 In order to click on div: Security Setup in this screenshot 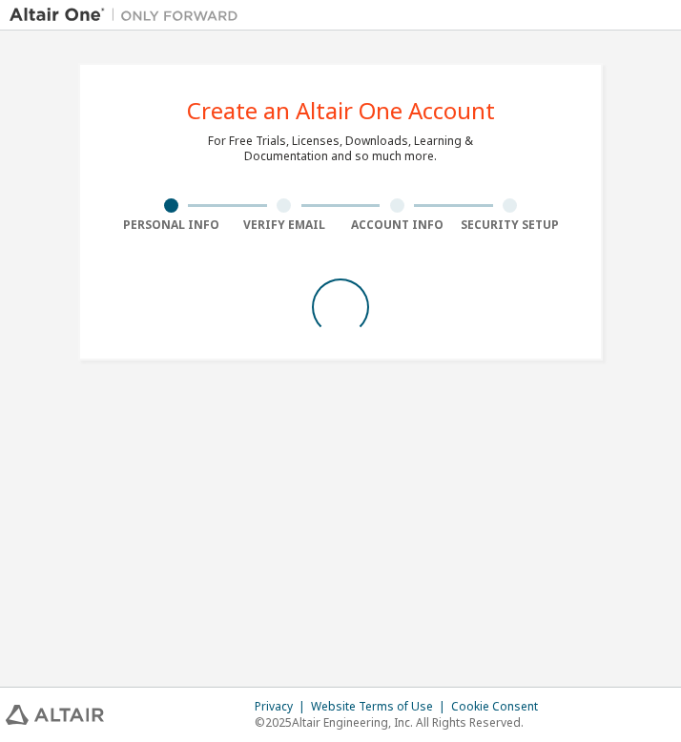, I will do `click(510, 225)`.